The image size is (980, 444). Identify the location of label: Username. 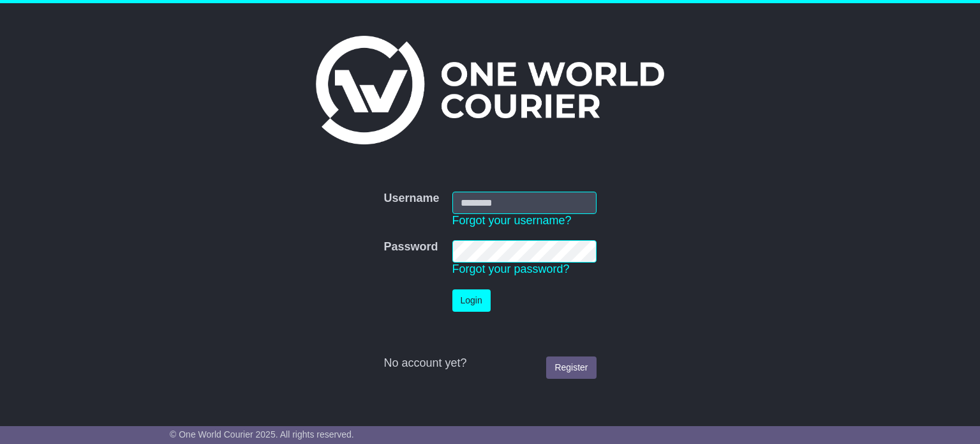
(411, 199).